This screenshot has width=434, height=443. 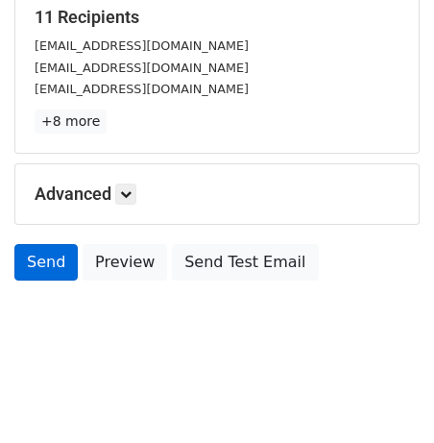 What do you see at coordinates (245, 262) in the screenshot?
I see `a: Send Test Email` at bounding box center [245, 262].